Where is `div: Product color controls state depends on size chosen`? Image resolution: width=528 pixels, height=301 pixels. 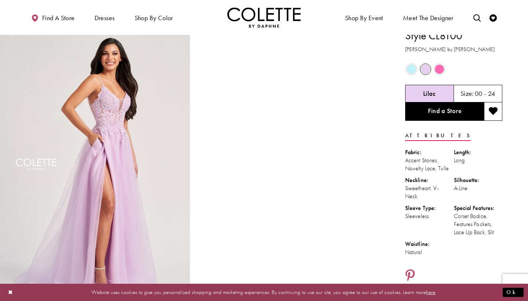 div: Product color controls state depends on size chosen is located at coordinates (454, 69).